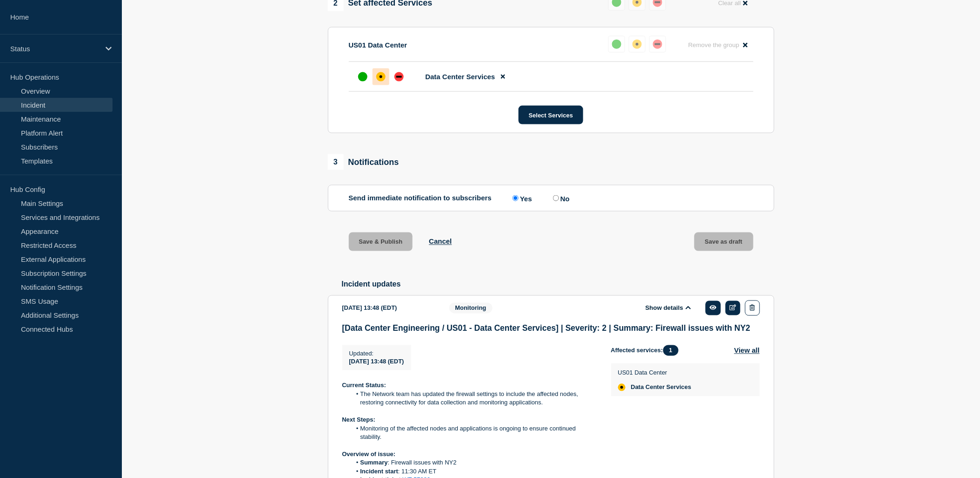  Describe the element at coordinates (560, 198) in the screenshot. I see `label: No` at that location.